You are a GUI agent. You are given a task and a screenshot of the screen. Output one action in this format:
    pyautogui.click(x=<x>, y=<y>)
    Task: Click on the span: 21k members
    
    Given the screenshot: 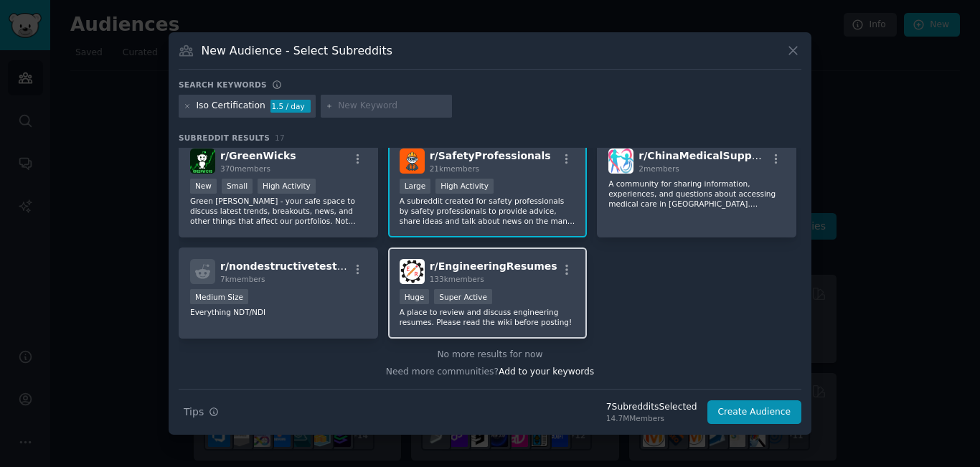 What is the action you would take?
    pyautogui.click(x=454, y=168)
    